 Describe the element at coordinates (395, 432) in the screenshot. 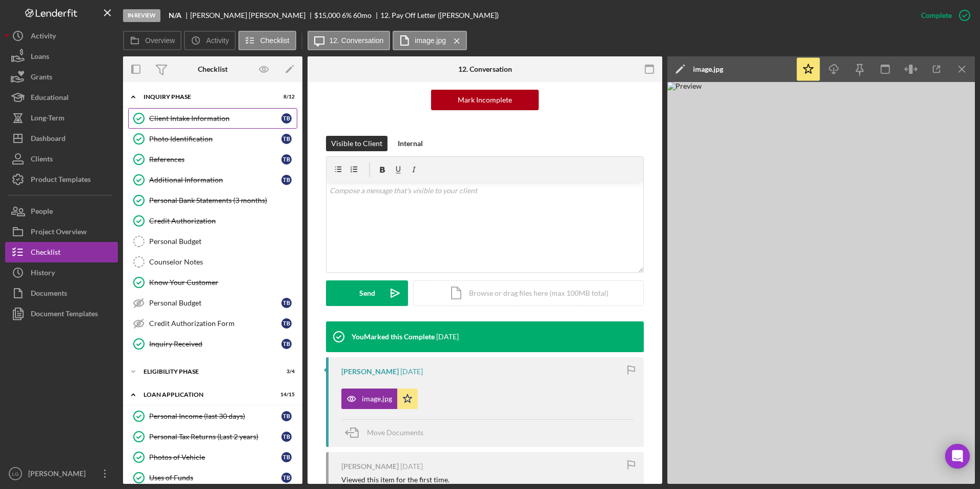

I see `span: Move Documents` at that location.